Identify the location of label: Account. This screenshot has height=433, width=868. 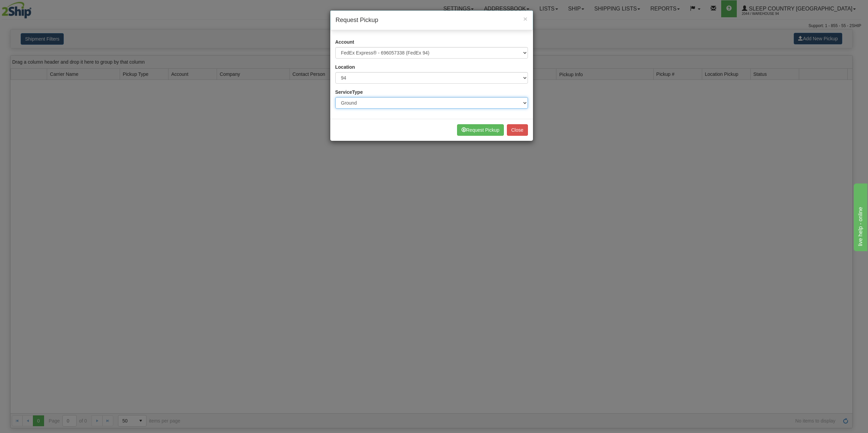
(344, 42).